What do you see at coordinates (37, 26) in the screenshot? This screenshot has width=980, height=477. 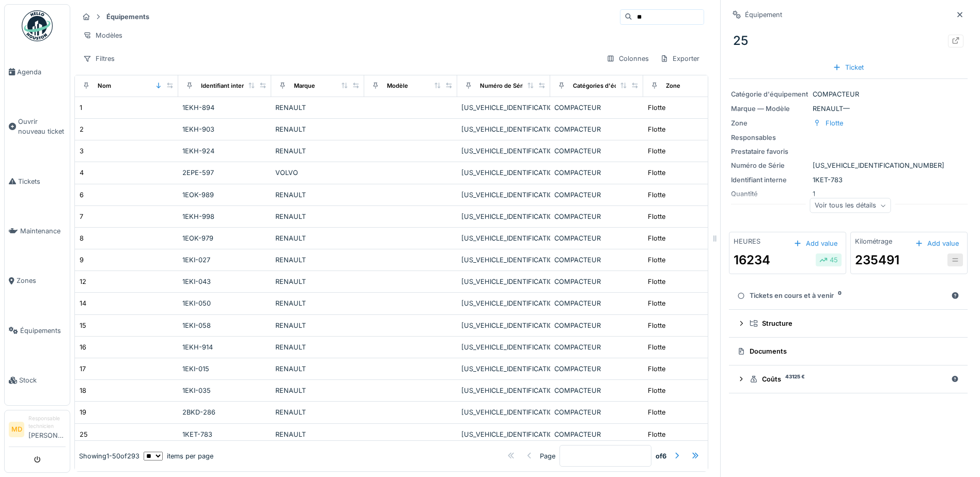 I see `img: Badge_color-CXgf-gQk.svg` at bounding box center [37, 26].